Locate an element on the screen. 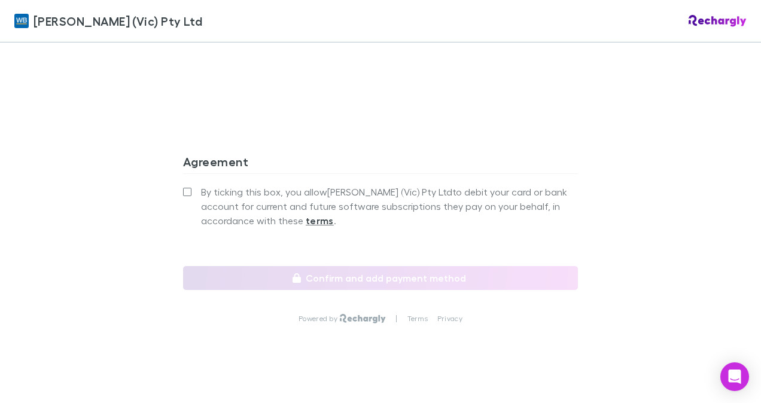 This screenshot has width=761, height=403. p: Powered by is located at coordinates (319, 319).